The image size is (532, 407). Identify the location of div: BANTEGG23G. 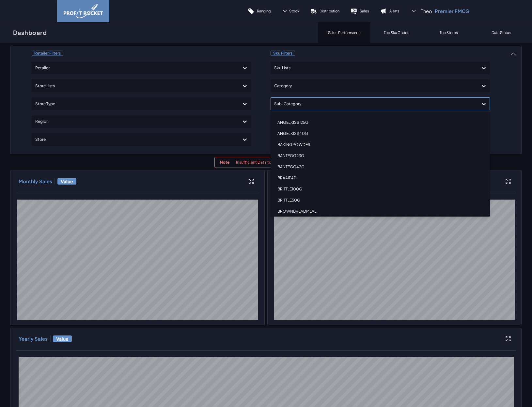
(380, 156).